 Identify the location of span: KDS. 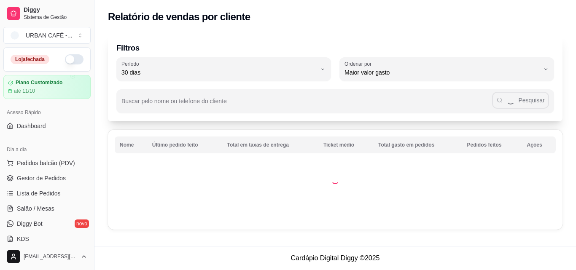
(23, 239).